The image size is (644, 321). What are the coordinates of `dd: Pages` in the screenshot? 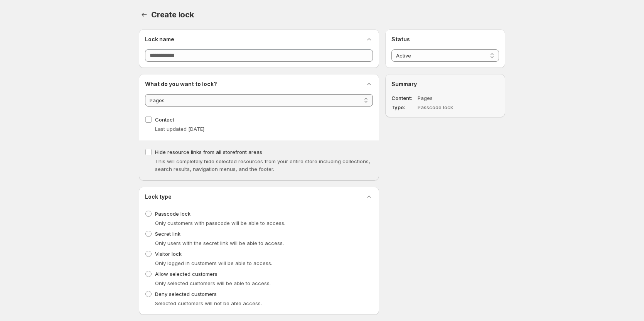 It's located at (447, 97).